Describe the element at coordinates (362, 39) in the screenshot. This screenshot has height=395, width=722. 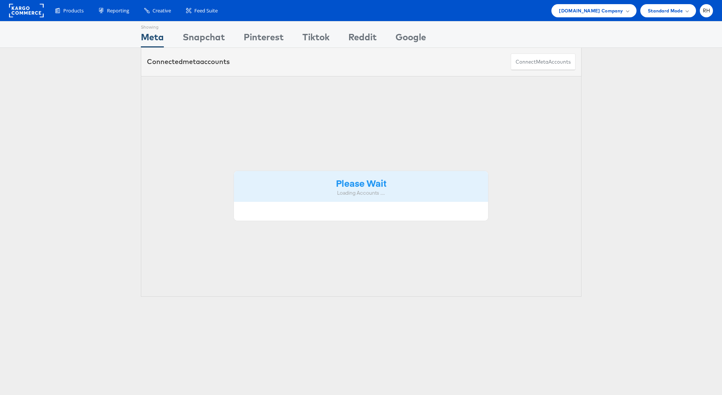
I see `div: Reddit` at that location.